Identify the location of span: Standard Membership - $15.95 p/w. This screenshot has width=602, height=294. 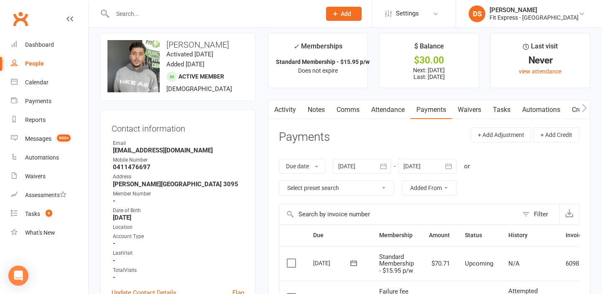
(396, 264).